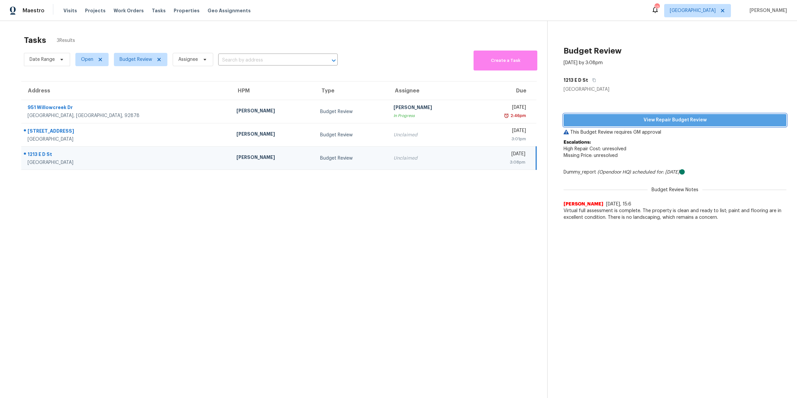 This screenshot has width=797, height=398. What do you see at coordinates (675, 172) in the screenshot?
I see `div: Dummy_report` at bounding box center [675, 172].